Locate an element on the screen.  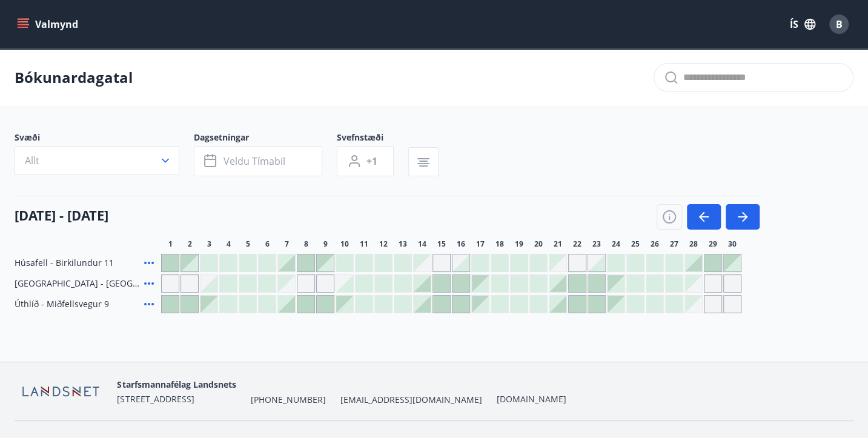
span: 29 is located at coordinates (713, 244).